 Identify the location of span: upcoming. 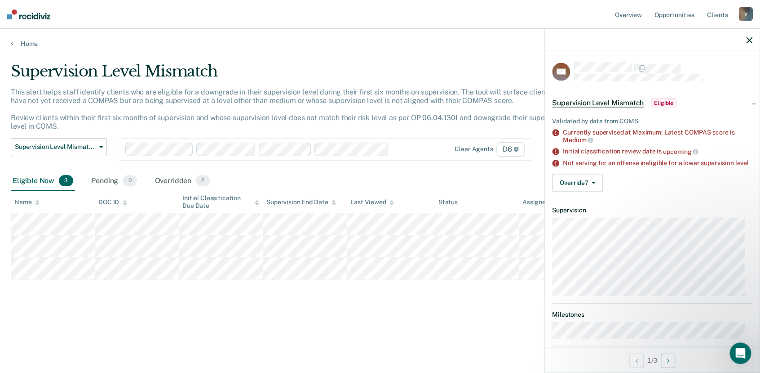
(681, 151).